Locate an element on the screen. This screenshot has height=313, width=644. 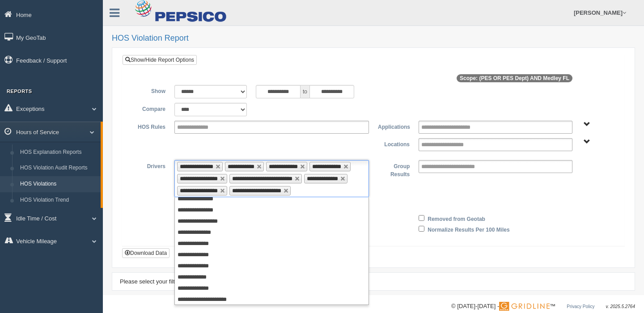
label: Normalize Results Per 100 Miles is located at coordinates (468, 229).